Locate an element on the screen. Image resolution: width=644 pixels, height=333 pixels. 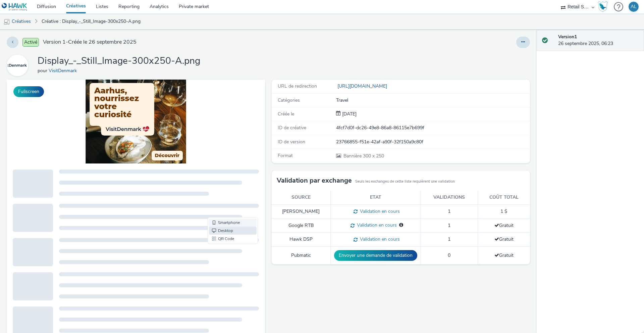
span: Desktop is located at coordinates (219, 151).